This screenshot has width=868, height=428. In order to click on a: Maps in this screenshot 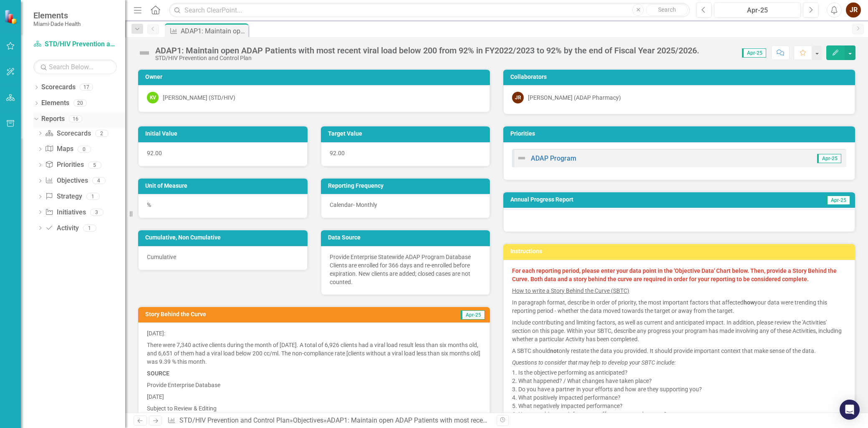, I will do `click(59, 149)`.